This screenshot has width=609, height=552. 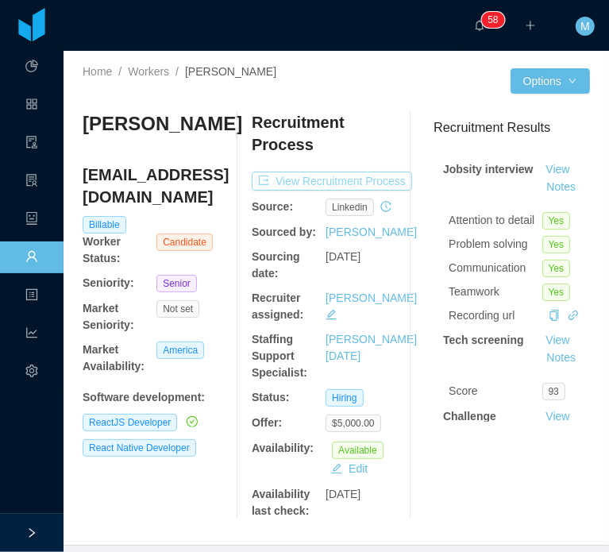 What do you see at coordinates (555, 315) in the screenshot?
I see `i: icon: copy` at bounding box center [555, 315].